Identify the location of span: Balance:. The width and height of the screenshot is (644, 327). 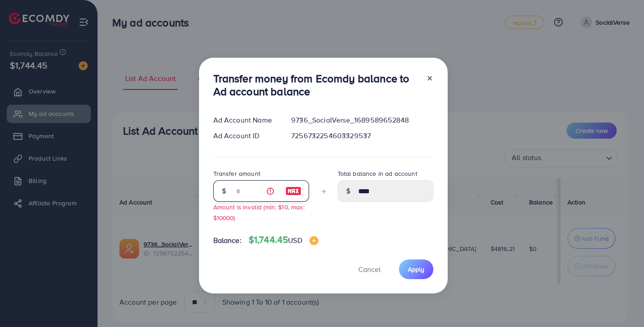
(227, 240).